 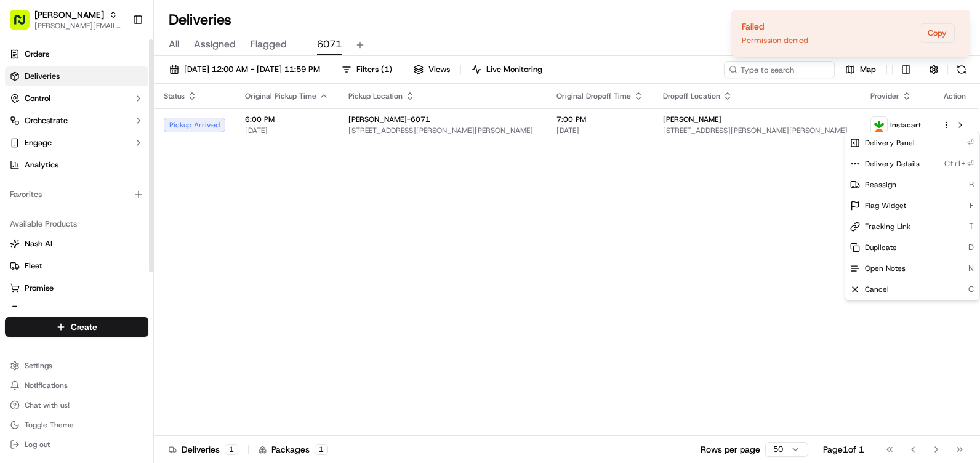 I want to click on p: Rows per page, so click(x=730, y=450).